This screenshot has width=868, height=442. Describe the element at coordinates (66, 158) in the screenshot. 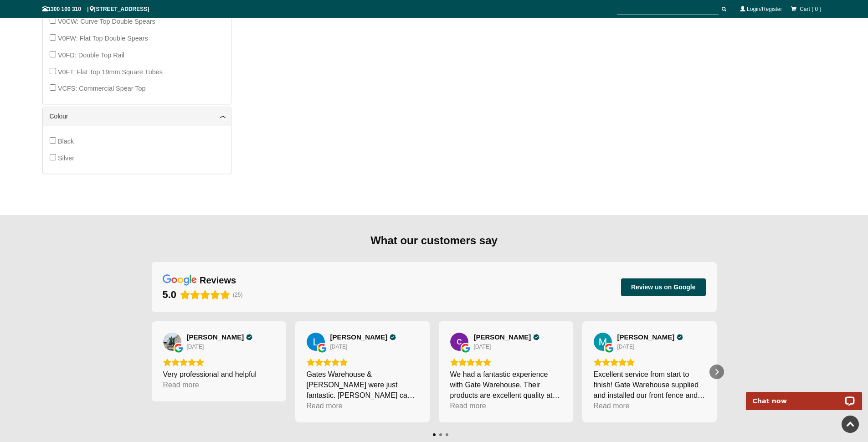

I see `span: Silver` at that location.